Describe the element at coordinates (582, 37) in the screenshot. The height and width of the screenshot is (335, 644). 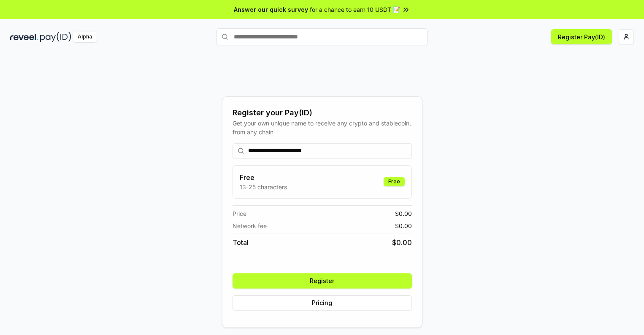
I see `button: Register Pay(ID)` at that location.